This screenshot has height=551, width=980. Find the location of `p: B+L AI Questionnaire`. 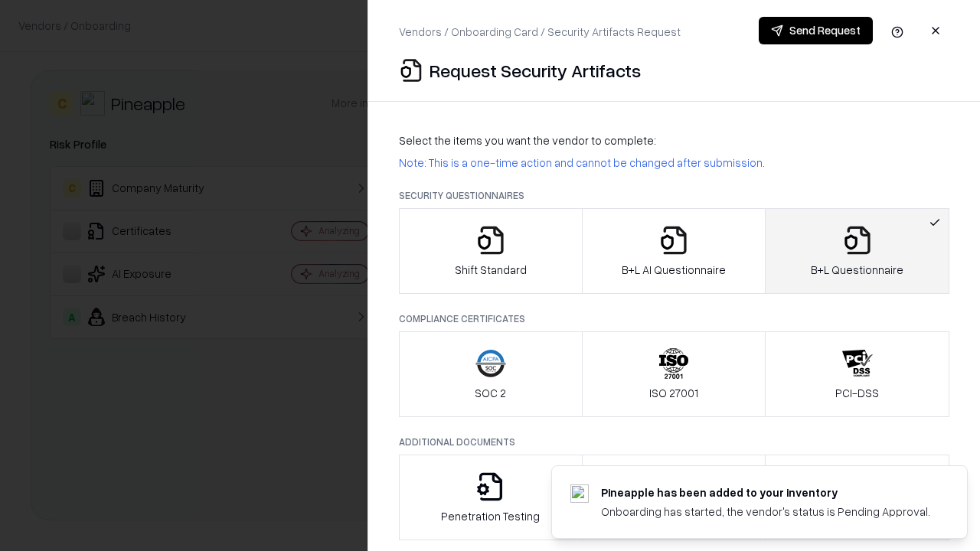

p: B+L AI Questionnaire is located at coordinates (674, 270).